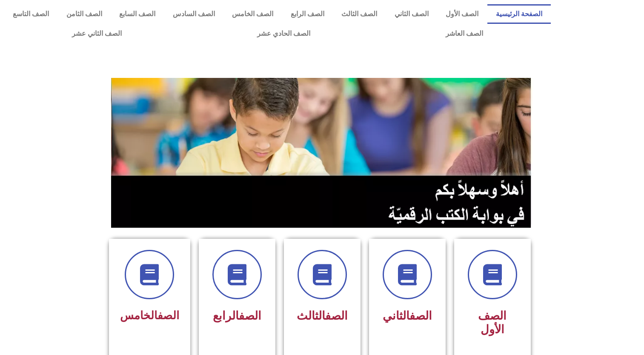  I want to click on span: الخامس, so click(149, 315).